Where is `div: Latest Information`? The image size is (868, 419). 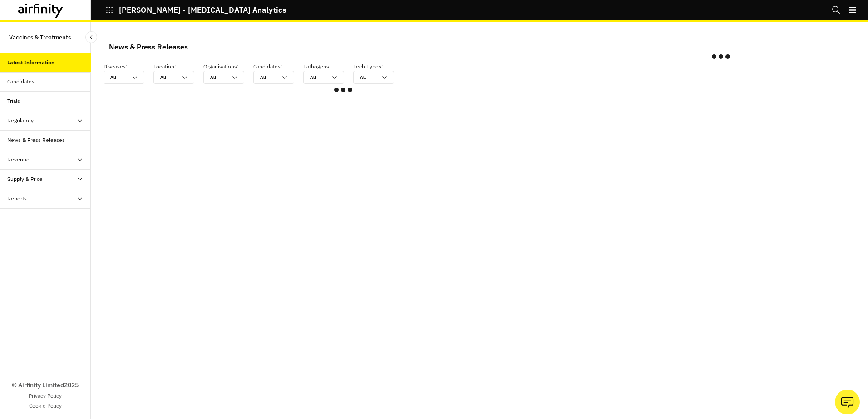
div: Latest Information is located at coordinates (31, 63).